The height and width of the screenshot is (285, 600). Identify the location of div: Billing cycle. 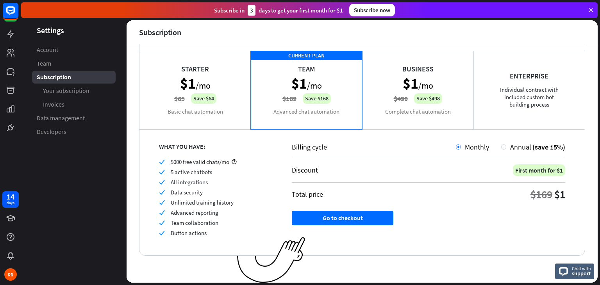
(374, 147).